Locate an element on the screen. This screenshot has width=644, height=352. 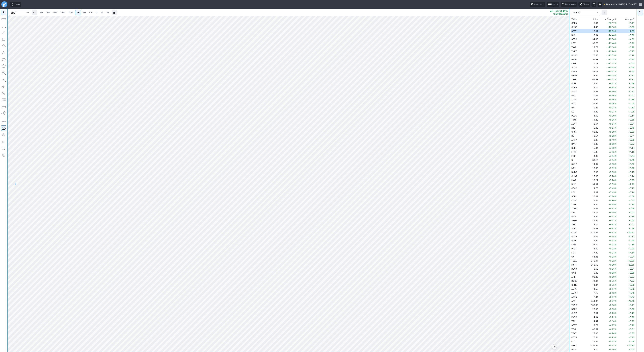
span: +0.37 is located at coordinates (632, 91).